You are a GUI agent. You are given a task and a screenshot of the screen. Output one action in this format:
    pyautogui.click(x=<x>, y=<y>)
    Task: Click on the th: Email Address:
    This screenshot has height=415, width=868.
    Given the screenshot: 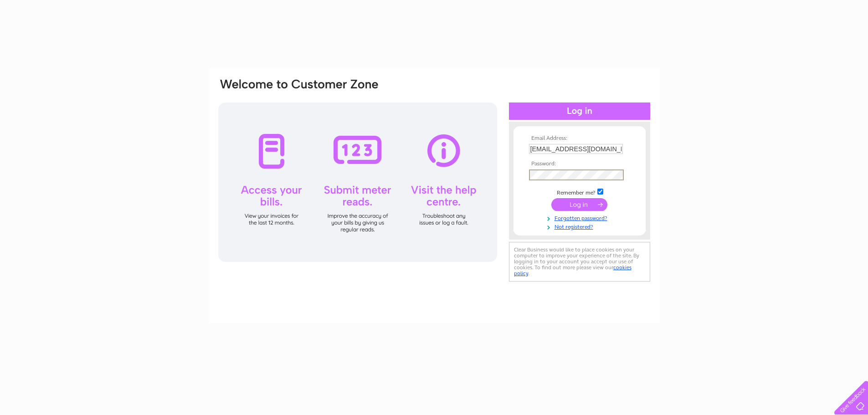 What is the action you would take?
    pyautogui.click(x=579, y=138)
    